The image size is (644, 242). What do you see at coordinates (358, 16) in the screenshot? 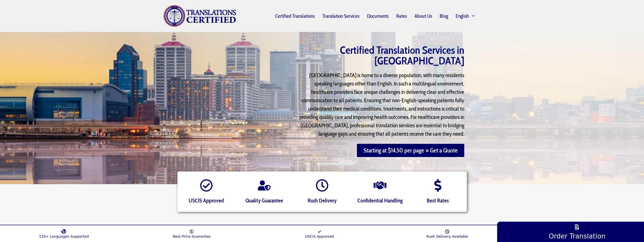
I see `nav: Primary` at bounding box center [358, 16].